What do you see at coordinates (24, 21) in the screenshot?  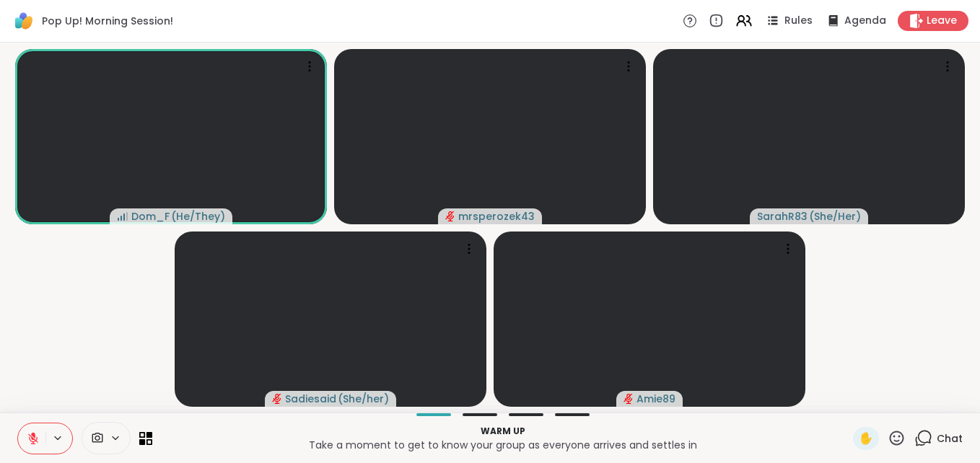 I see `img: ShareWell Logomark` at bounding box center [24, 21].